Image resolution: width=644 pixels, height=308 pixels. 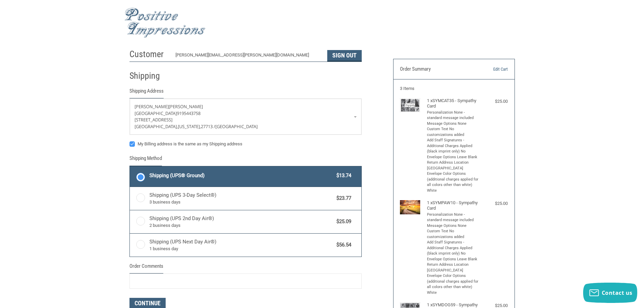 I want to click on img: Positive Impressions, so click(x=165, y=23).